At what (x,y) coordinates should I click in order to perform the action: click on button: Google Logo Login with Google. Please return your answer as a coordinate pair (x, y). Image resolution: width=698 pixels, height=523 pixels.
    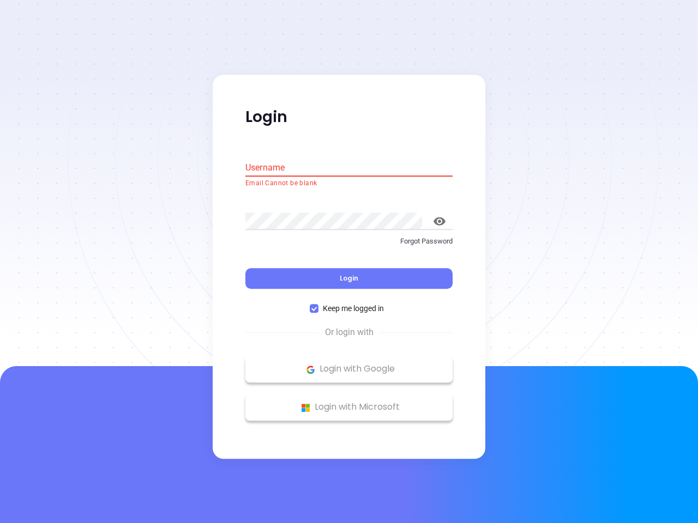
    Looking at the image, I should click on (349, 369).